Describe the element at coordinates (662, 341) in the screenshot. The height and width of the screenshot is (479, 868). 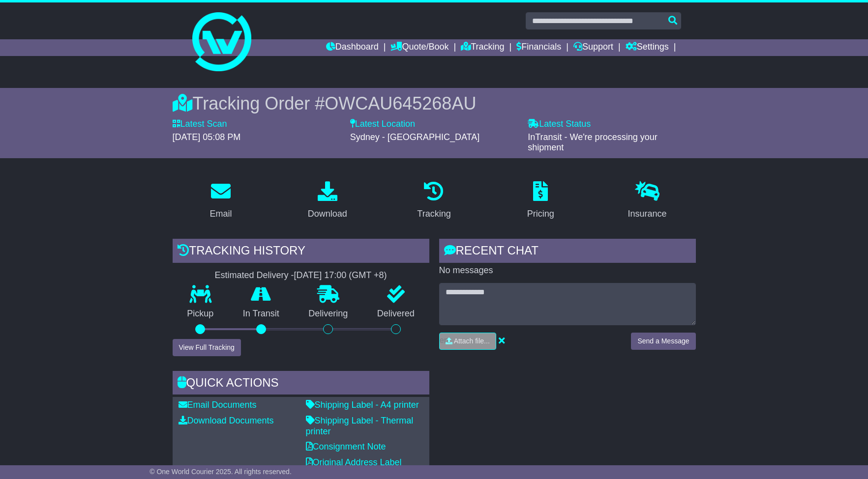
I see `button: Send a Message` at that location.